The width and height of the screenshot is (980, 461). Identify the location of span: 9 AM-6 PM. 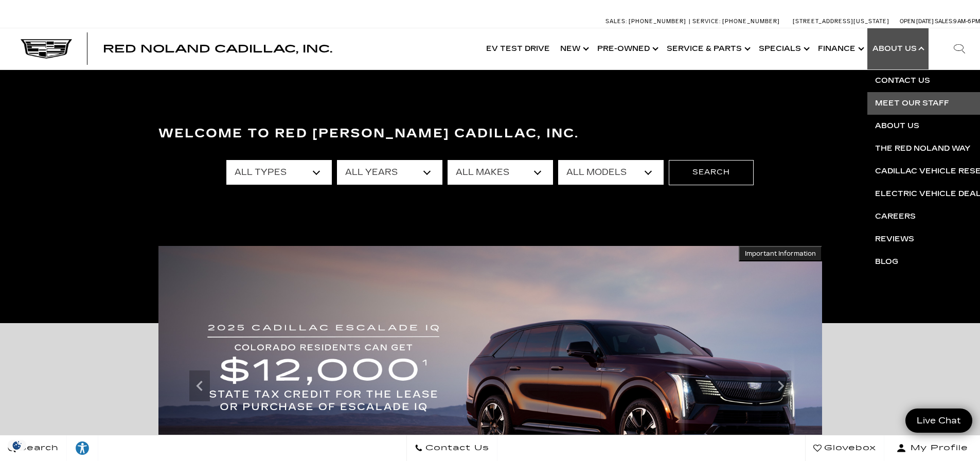
(966, 21).